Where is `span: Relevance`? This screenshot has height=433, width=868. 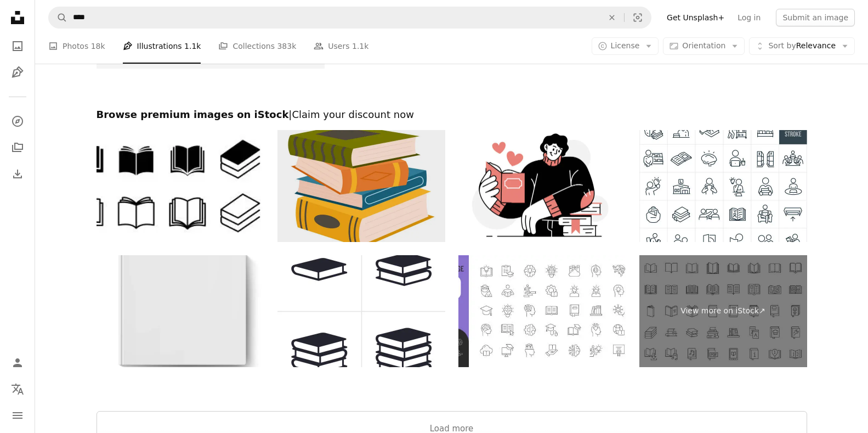 span: Relevance is located at coordinates (802, 46).